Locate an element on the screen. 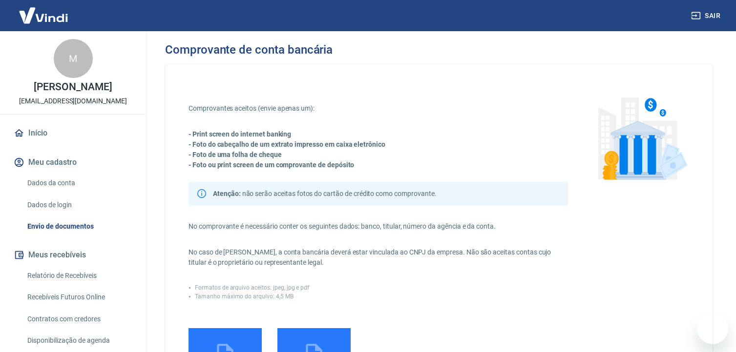 This screenshot has height=352, width=736. div: M is located at coordinates (73, 59).